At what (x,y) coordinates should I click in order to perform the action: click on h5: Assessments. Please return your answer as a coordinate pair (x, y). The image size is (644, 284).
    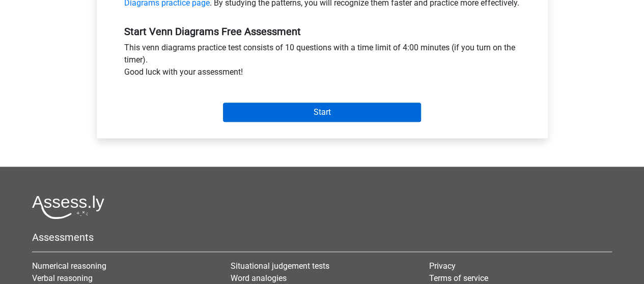
    Looking at the image, I should click on (322, 238).